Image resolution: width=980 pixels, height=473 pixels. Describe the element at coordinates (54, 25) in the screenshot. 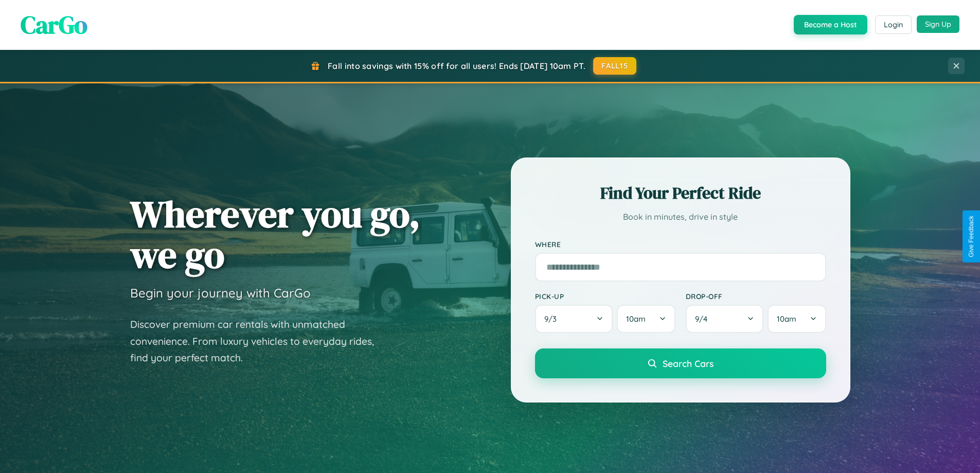

I see `span: CarGo` at that location.